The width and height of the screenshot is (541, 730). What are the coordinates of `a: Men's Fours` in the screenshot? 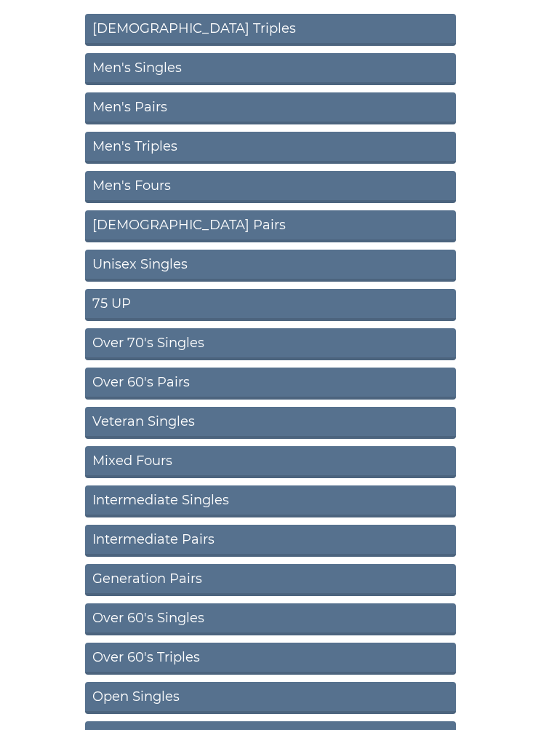 It's located at (271, 187).